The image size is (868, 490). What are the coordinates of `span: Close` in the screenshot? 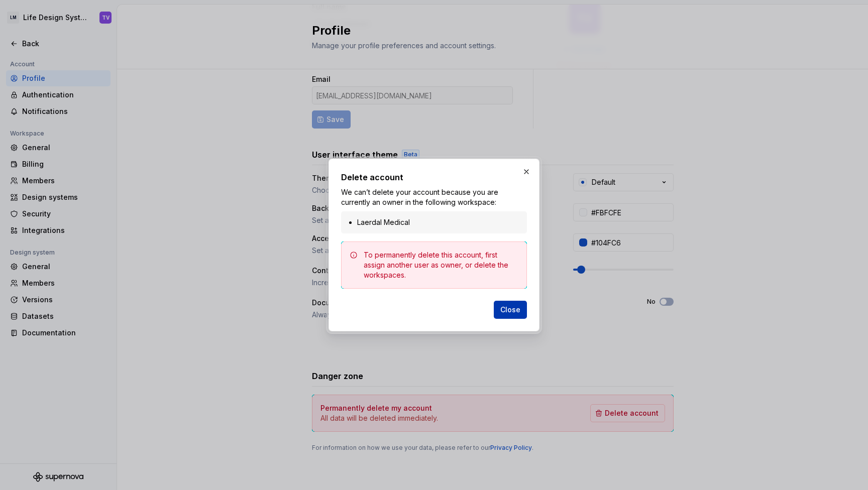 It's located at (510, 310).